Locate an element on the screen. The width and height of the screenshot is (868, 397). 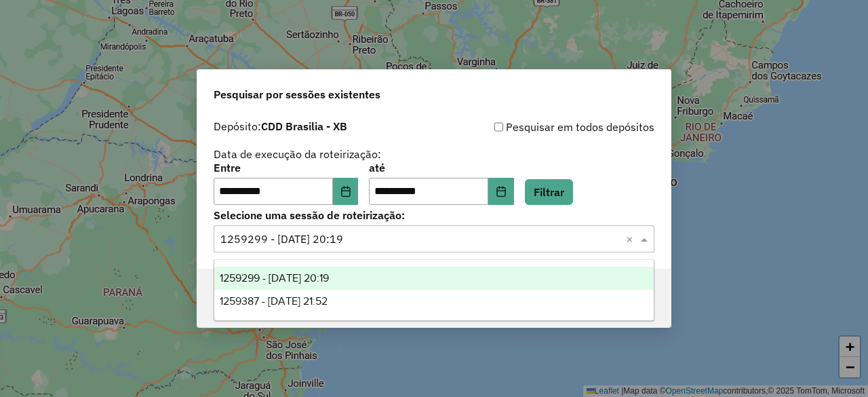
label: Depósito: is located at coordinates (280, 126).